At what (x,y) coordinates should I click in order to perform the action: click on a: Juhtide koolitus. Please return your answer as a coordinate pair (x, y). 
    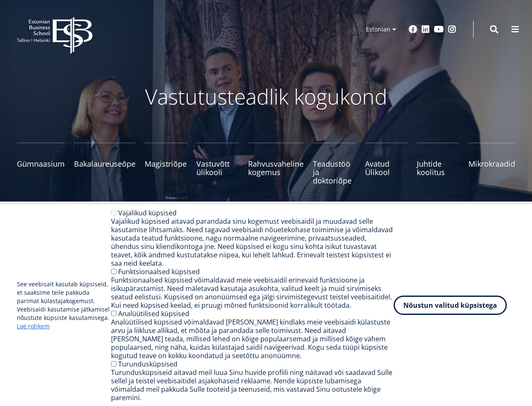
    Looking at the image, I should click on (438, 164).